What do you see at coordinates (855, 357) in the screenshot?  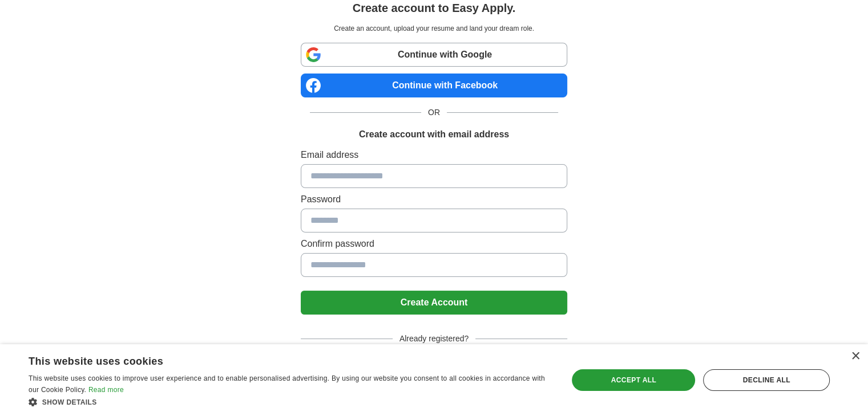 I see `div: Close` at bounding box center [855, 357].